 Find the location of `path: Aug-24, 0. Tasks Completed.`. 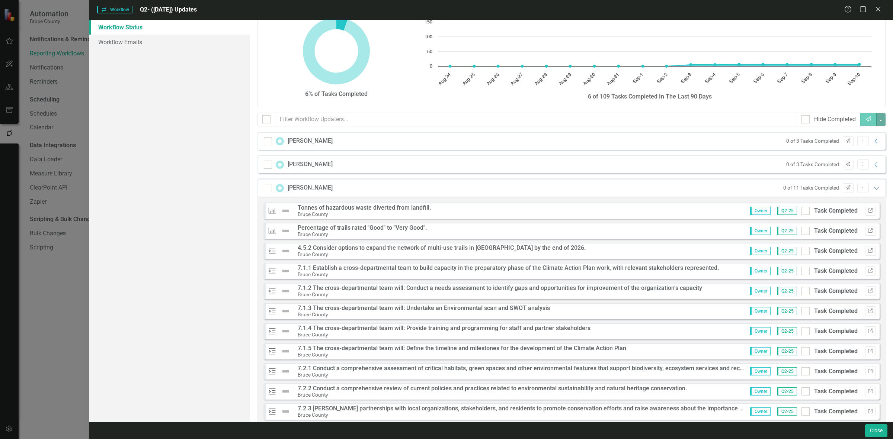

path: Aug-24, 0. Tasks Completed. is located at coordinates (450, 66).